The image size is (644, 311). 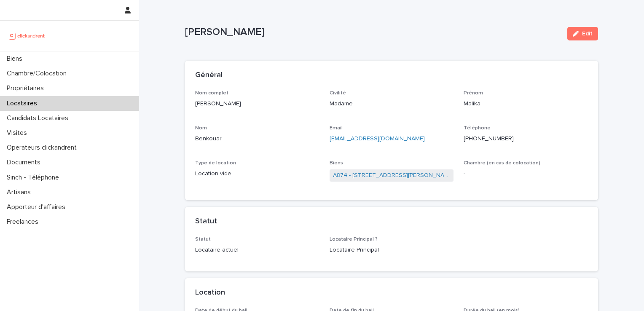 What do you see at coordinates (27, 88) in the screenshot?
I see `p: Propriétaires` at bounding box center [27, 88].